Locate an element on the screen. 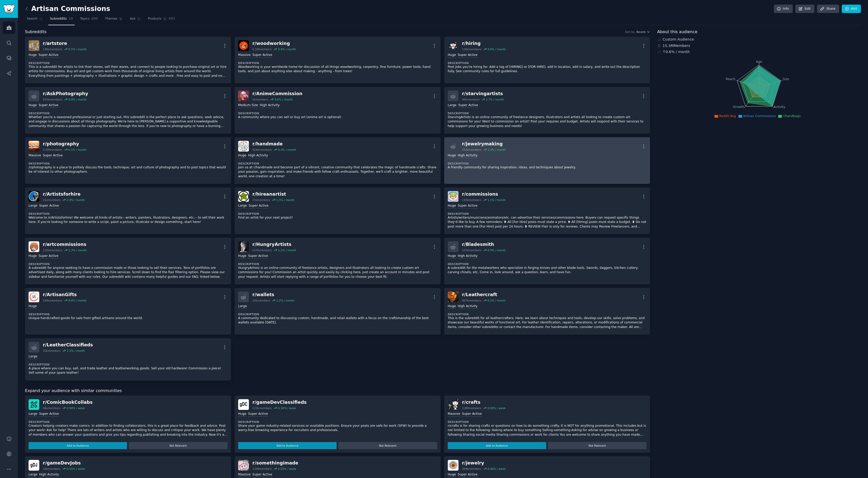 The height and width of the screenshot is (478, 868). a: Edit is located at coordinates (805, 9).